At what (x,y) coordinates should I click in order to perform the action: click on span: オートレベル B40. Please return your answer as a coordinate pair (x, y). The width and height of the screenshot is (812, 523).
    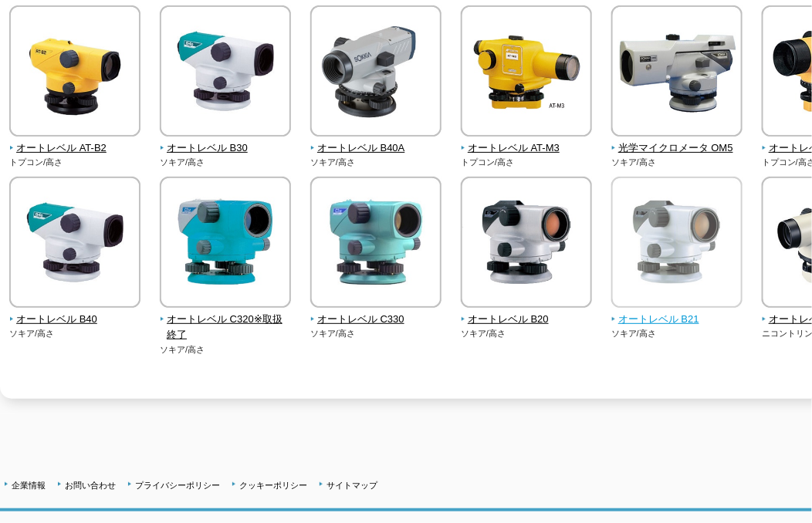
    Looking at the image, I should click on (74, 319).